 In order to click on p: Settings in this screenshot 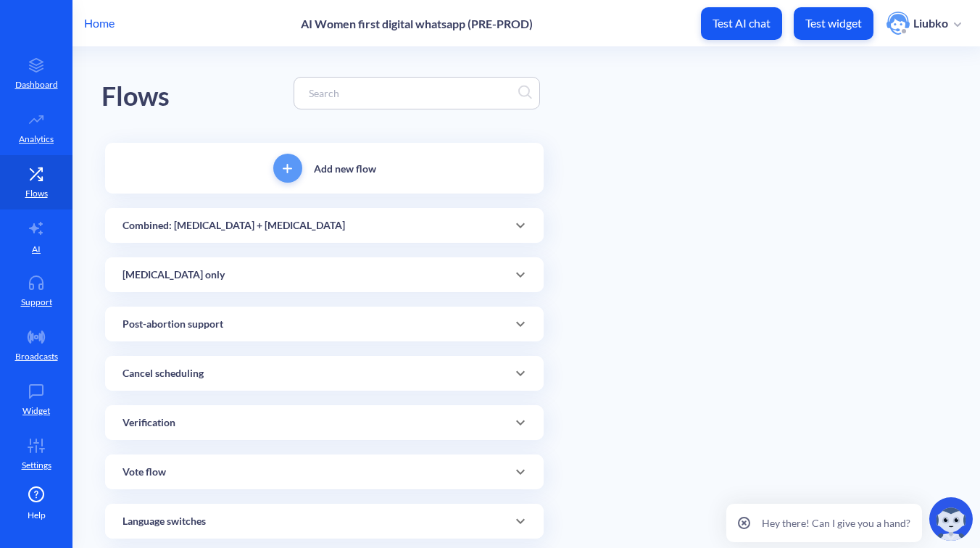, I will do `click(36, 465)`.